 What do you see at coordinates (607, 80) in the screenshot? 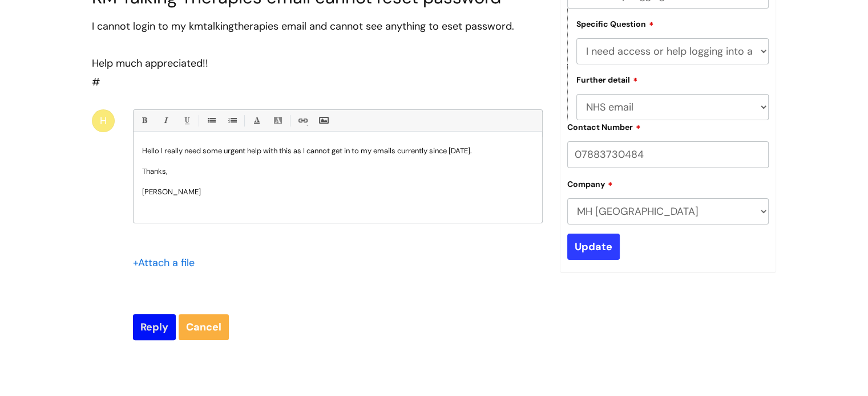
I see `label: Further detail` at bounding box center [607, 80].